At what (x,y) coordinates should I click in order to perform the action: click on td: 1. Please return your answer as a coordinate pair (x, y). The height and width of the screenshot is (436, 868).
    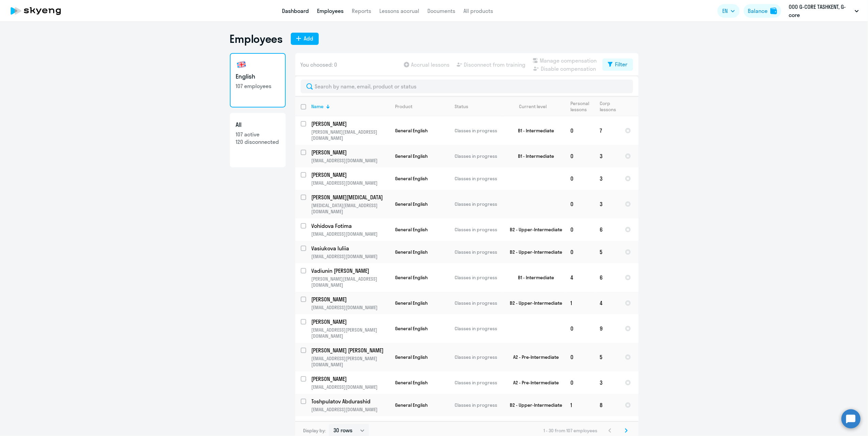
    Looking at the image, I should click on (580, 405).